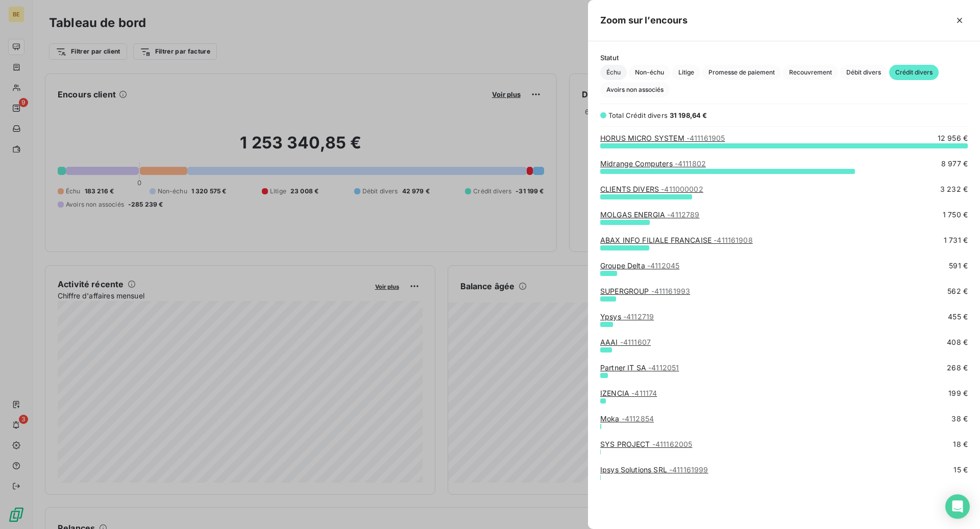 This screenshot has width=980, height=529. I want to click on span: - 411174, so click(644, 393).